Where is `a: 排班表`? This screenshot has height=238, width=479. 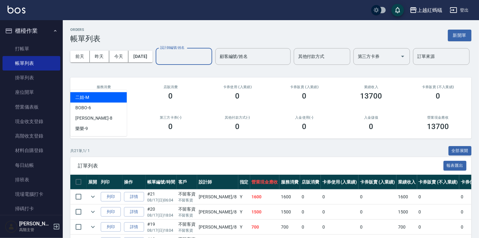 a: 排班表 is located at coordinates (31, 179).